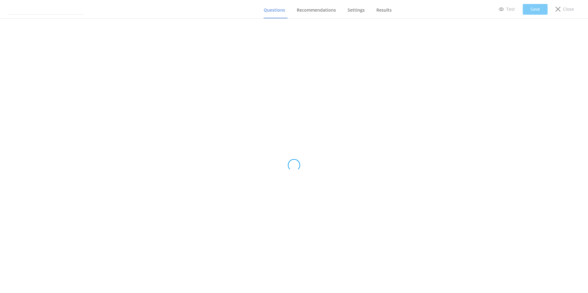  I want to click on span: Results, so click(384, 10).